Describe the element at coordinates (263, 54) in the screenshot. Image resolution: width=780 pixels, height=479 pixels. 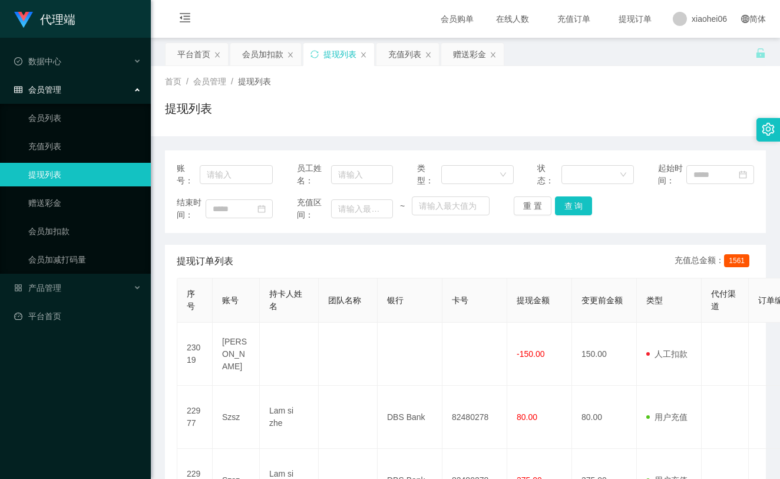
I see `div: 会员加扣款` at that location.